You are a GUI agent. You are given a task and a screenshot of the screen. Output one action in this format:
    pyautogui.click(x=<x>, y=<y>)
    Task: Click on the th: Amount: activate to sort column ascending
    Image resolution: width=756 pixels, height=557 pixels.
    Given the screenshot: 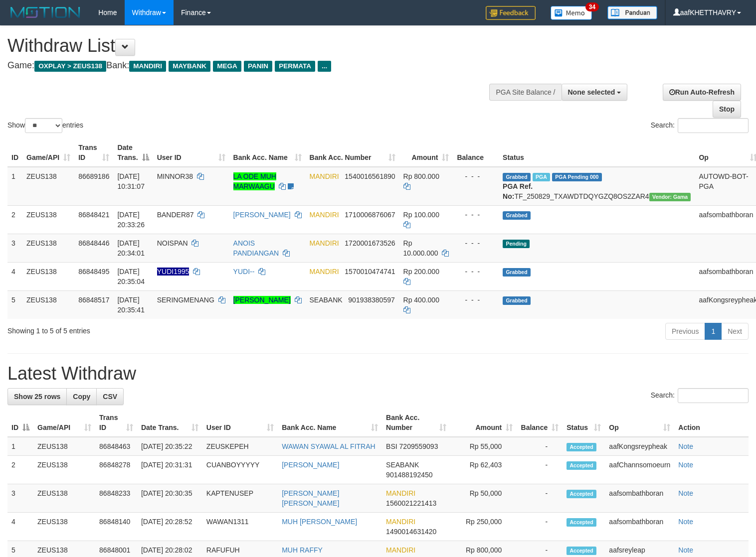 What is the action you would take?
    pyautogui.click(x=427, y=153)
    